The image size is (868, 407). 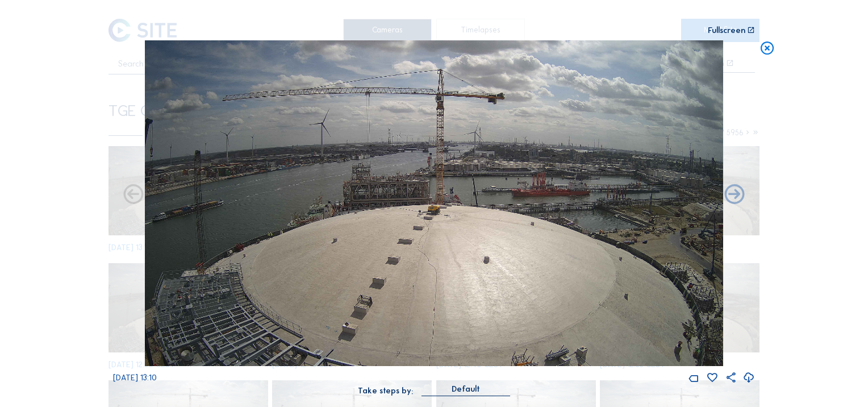 I want to click on i: Back, so click(x=735, y=195).